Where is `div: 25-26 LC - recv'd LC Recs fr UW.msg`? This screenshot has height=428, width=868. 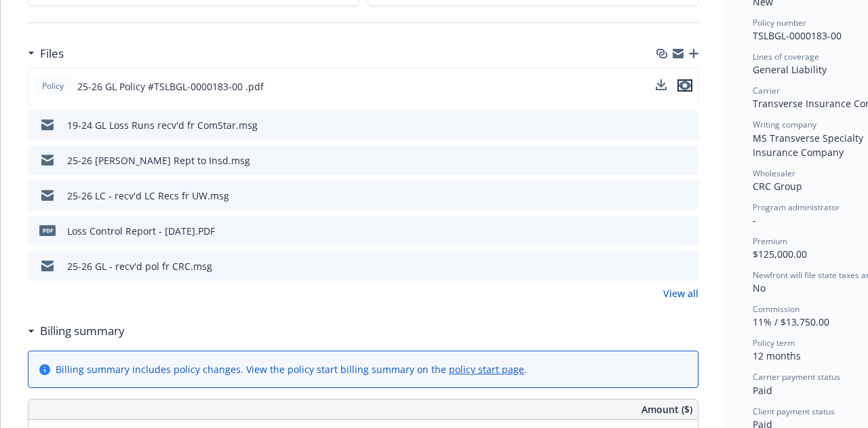
div: 25-26 LC - recv'd LC Recs fr UW.msg is located at coordinates (148, 195).